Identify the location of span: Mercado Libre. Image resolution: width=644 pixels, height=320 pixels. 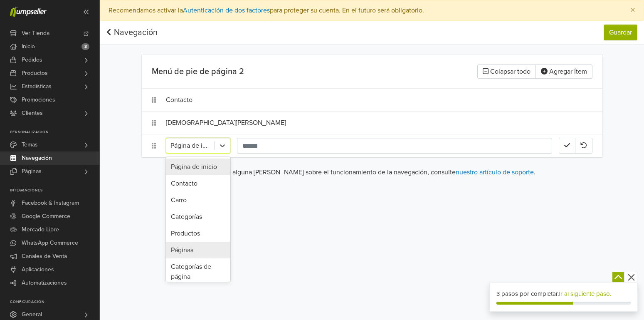
(40, 230).